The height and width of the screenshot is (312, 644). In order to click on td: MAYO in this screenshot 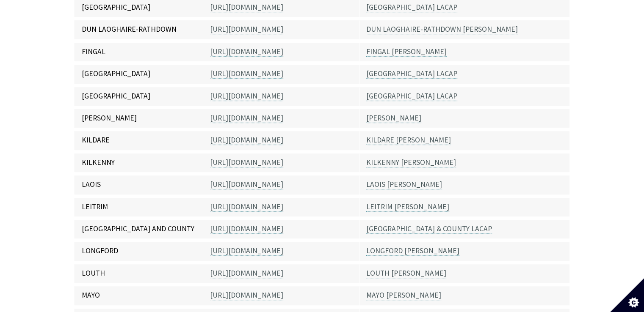, I will do `click(139, 296)`.